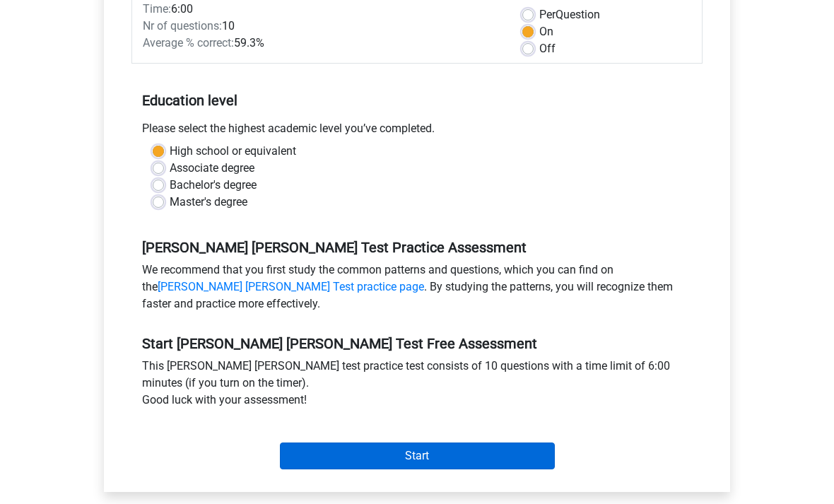  Describe the element at coordinates (547, 50) in the screenshot. I see `label: Off` at that location.